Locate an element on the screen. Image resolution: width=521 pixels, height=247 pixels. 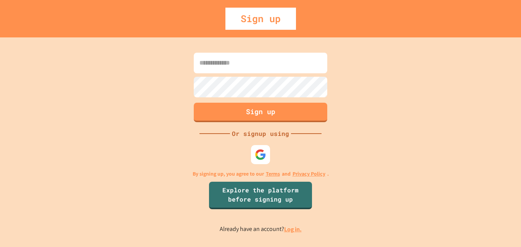
div: Sign up is located at coordinates (261, 19).